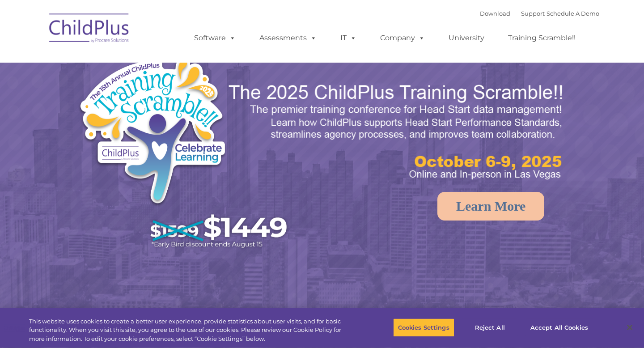  I want to click on a: Assessments, so click(288, 38).